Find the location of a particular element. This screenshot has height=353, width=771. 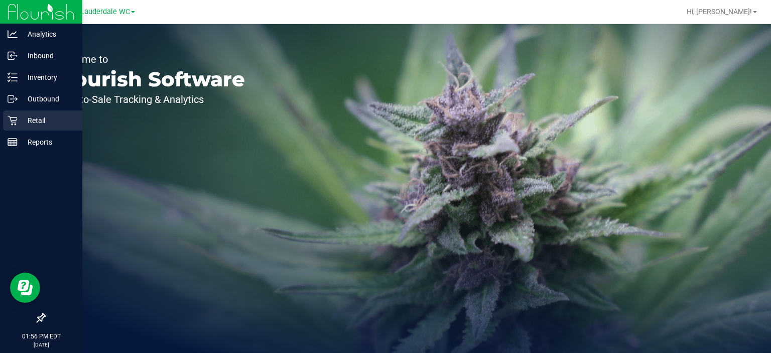

inline-svg: Reports is located at coordinates (13, 142).